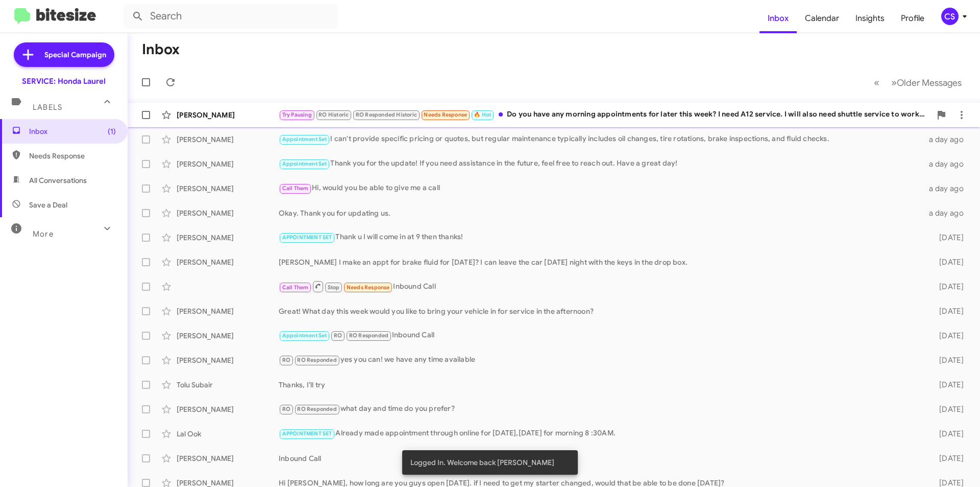  Describe the element at coordinates (601, 139) in the screenshot. I see `div: I can't provide specific pricing or quotes, but regular maintenance typically includes oil change...` at that location.